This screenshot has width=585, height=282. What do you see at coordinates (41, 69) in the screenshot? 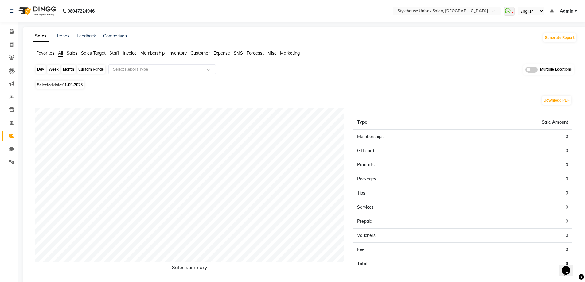
I see `div: Day` at bounding box center [41, 69].